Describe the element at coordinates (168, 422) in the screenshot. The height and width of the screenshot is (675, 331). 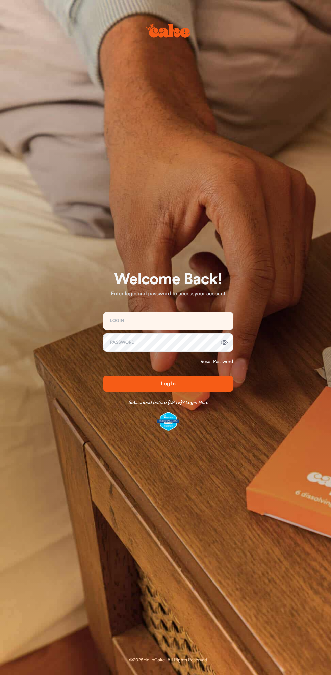
I see `img: legit-script-certified.png` at that location.